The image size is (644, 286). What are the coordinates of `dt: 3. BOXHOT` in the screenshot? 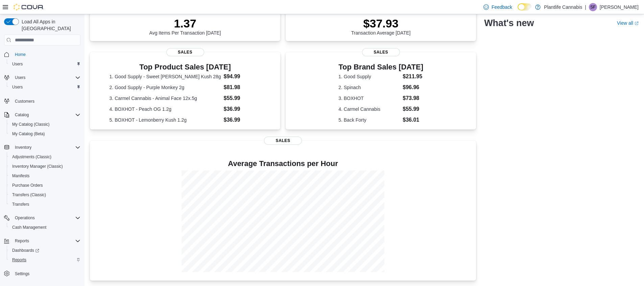 It's located at (369, 98).